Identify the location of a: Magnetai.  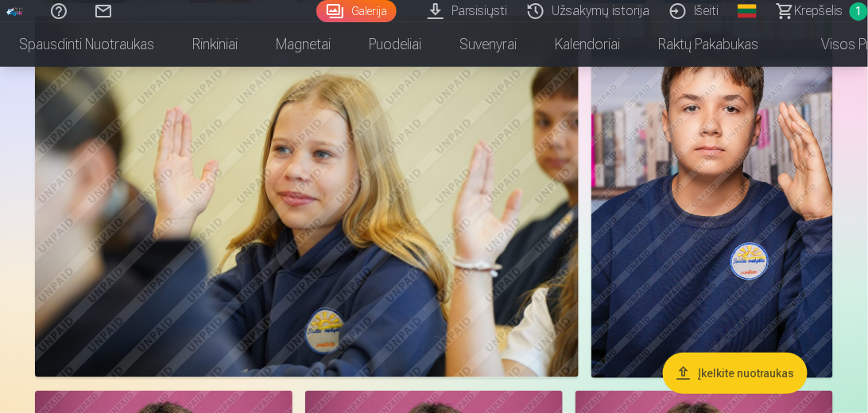
(303, 45).